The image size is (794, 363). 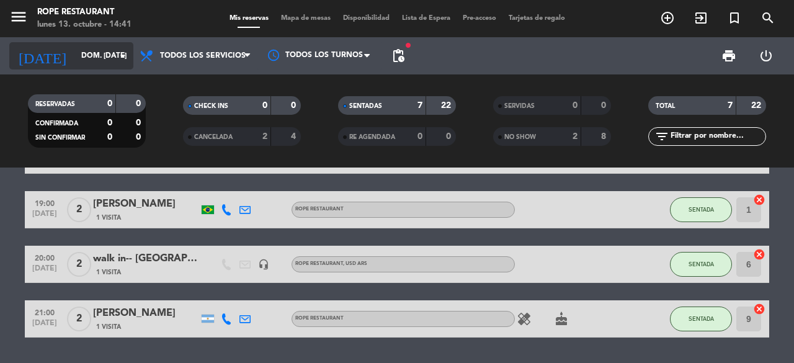 What do you see at coordinates (84, 12) in the screenshot?
I see `div: Rope restaurant` at bounding box center [84, 12].